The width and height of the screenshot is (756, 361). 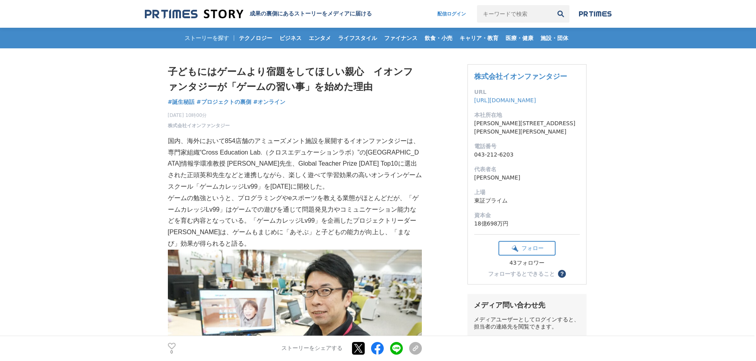 I want to click on a: ビジネス, so click(x=290, y=38).